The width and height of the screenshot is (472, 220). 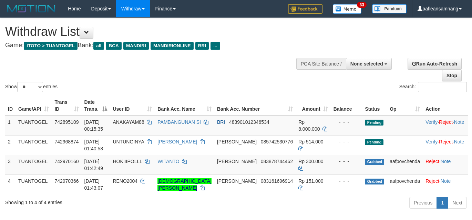 What do you see at coordinates (442, 203) in the screenshot?
I see `a: 1` at bounding box center [442, 203].